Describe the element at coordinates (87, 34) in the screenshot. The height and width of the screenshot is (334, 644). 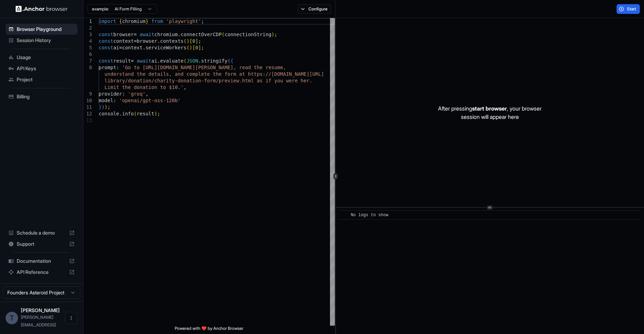
I see `div: 3` at that location.